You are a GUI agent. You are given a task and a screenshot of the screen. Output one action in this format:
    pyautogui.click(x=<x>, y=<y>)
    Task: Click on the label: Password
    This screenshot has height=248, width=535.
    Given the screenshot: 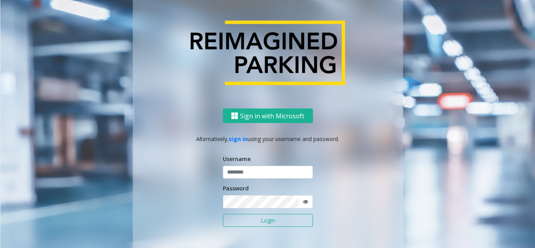 What is the action you would take?
    pyautogui.click(x=236, y=188)
    